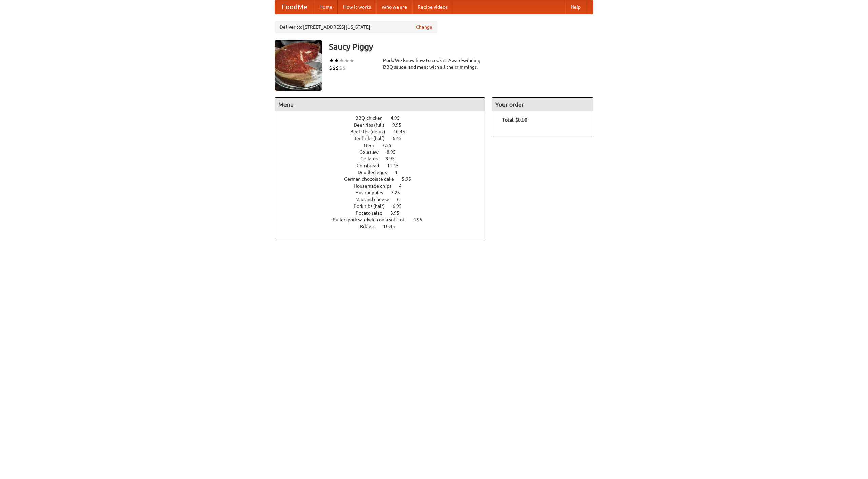  What do you see at coordinates (375, 172) in the screenshot?
I see `span: Devilled eggs` at bounding box center [375, 172].